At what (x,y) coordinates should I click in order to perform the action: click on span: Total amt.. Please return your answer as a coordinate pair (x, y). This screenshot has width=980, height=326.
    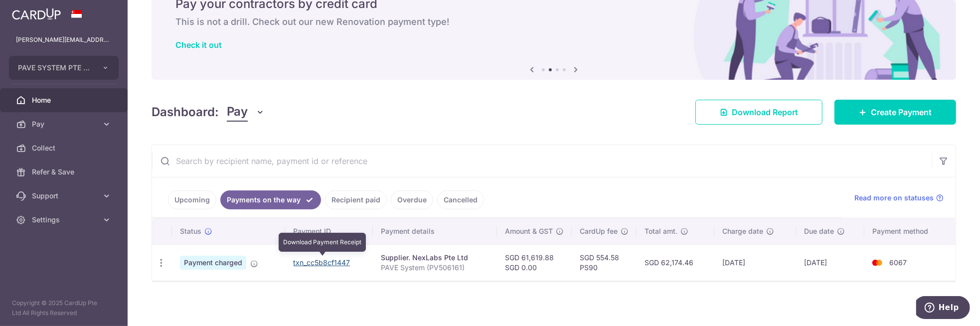
    Looking at the image, I should click on (661, 232).